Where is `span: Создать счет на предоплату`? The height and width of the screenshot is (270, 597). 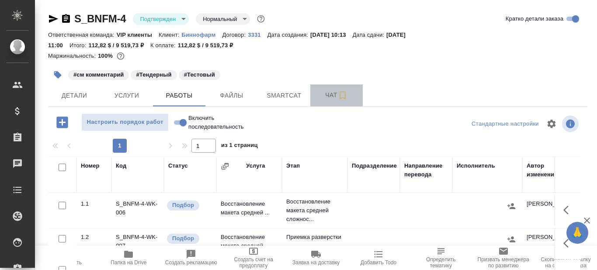
span: Создать счет на предоплату is located at coordinates (253, 262).